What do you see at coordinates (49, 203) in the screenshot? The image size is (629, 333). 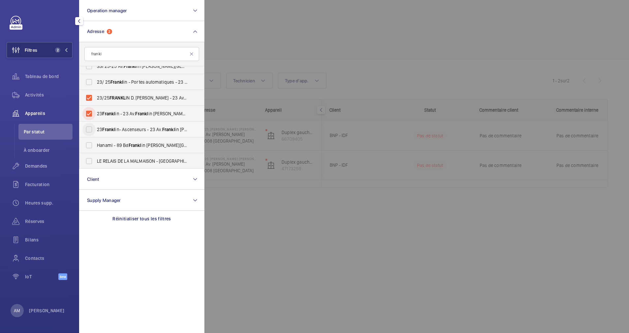 I see `span: Heures supp.` at bounding box center [49, 203].